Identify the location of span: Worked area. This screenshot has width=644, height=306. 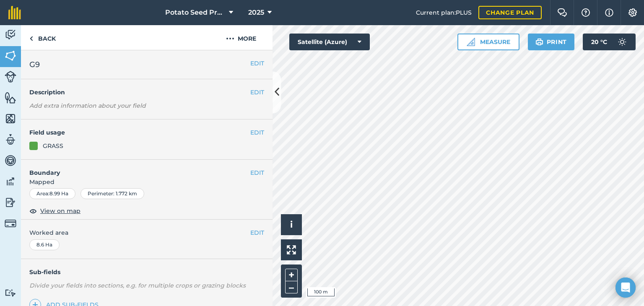
(147, 232).